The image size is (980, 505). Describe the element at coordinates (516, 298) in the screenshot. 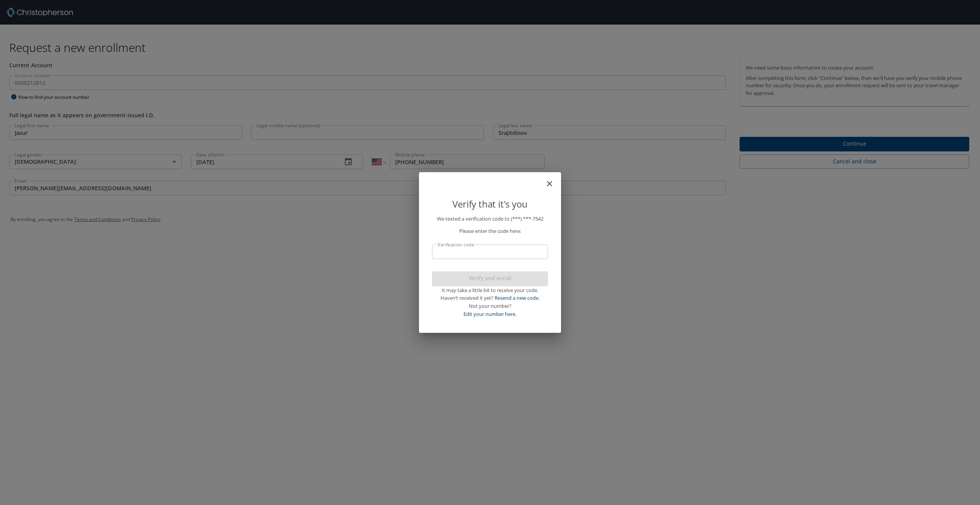

I see `a: Resend a new code.` at that location.